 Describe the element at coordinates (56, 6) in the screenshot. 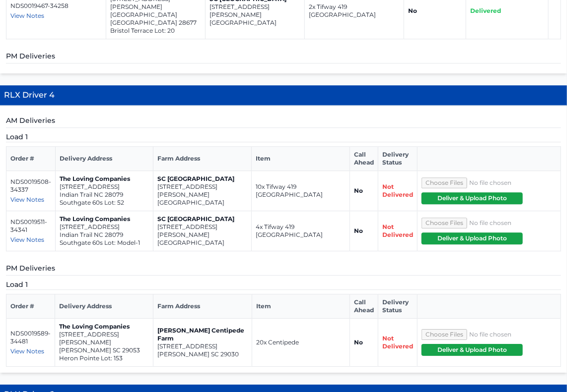

I see `p: NDS0019467-34258` at that location.